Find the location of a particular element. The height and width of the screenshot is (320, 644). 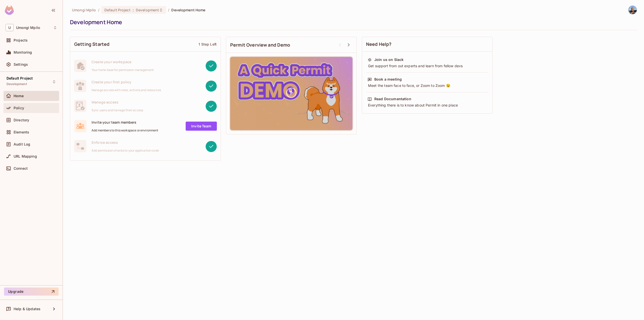

span: Invite your team members is located at coordinates (125, 122).